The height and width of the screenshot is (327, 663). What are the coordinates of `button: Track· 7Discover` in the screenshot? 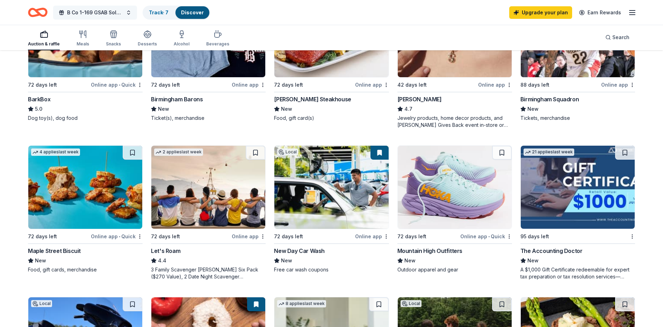 It's located at (176, 13).